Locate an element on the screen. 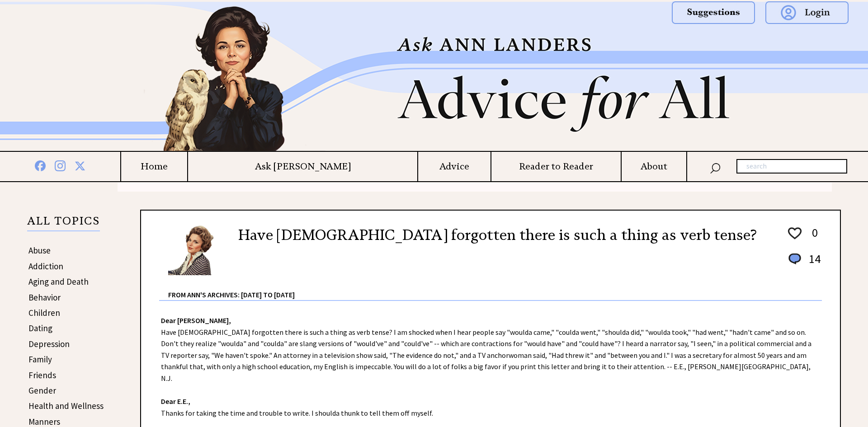 Image resolution: width=868 pixels, height=427 pixels. img: suggestions.png is located at coordinates (714, 12).